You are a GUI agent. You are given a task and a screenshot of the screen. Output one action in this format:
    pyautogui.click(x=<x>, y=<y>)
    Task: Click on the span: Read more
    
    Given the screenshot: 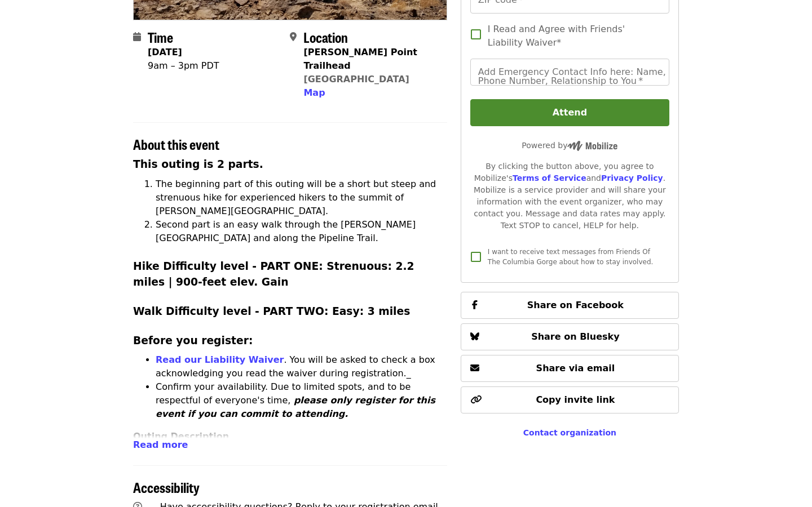 What is the action you would take?
    pyautogui.click(x=160, y=445)
    